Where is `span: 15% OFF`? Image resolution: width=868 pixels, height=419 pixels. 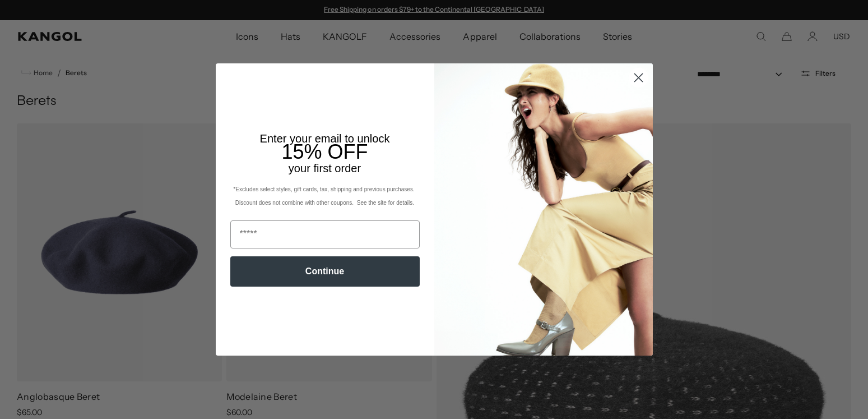 span: 15% OFF is located at coordinates (325, 151).